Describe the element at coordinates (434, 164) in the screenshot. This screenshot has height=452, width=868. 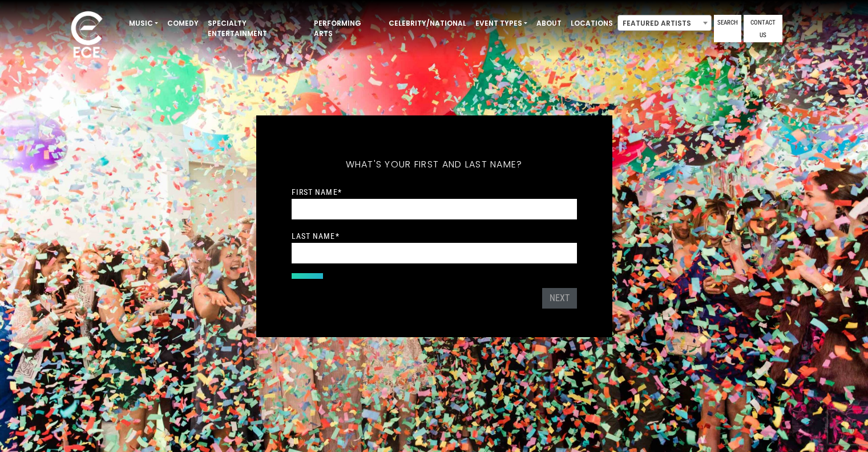
I see `h5: What's your first and last name?` at that location.